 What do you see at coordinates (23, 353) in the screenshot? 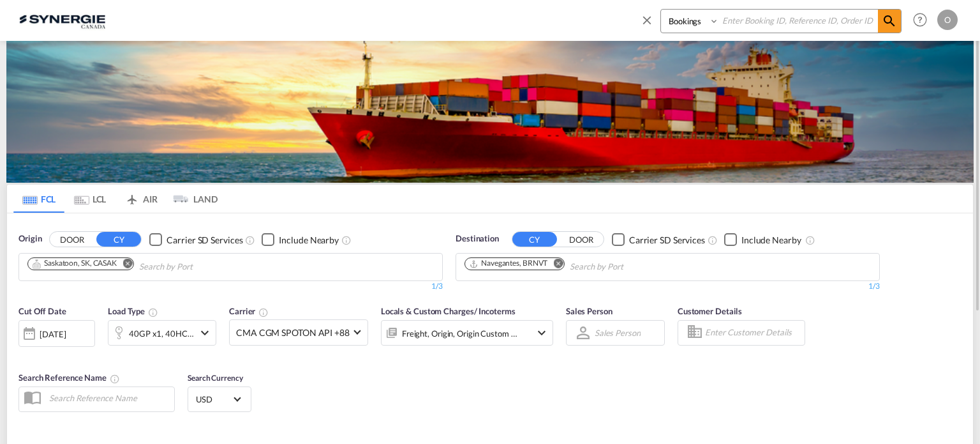
I see `md-datepicker: Select` at bounding box center [23, 353].